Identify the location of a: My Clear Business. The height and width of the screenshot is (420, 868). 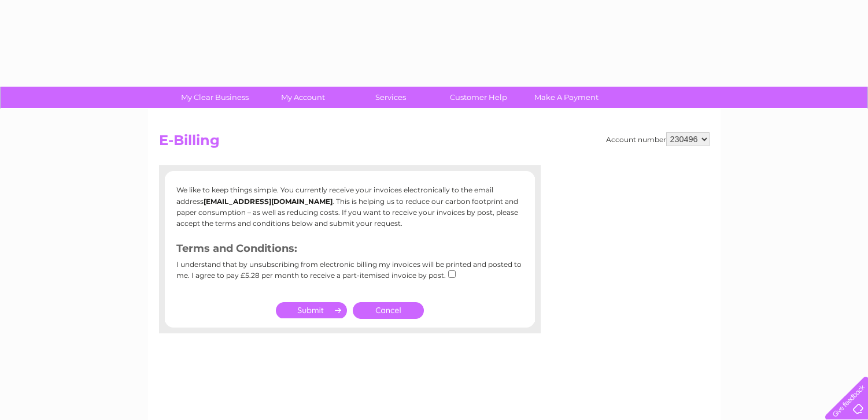
(215, 97).